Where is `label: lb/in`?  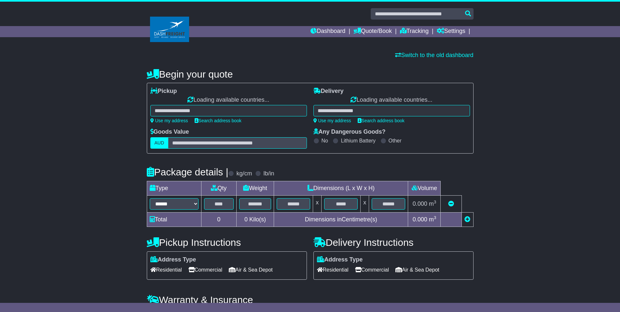
label: lb/in is located at coordinates (269, 174).